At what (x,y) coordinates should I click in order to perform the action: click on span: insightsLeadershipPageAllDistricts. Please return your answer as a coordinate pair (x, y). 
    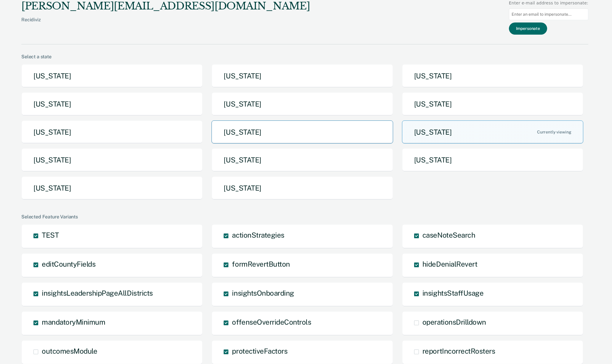
    Looking at the image, I should click on (97, 292).